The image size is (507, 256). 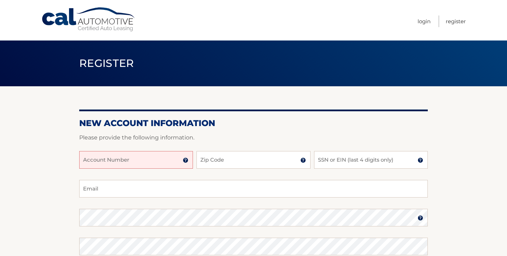 I want to click on span: Register, so click(x=107, y=63).